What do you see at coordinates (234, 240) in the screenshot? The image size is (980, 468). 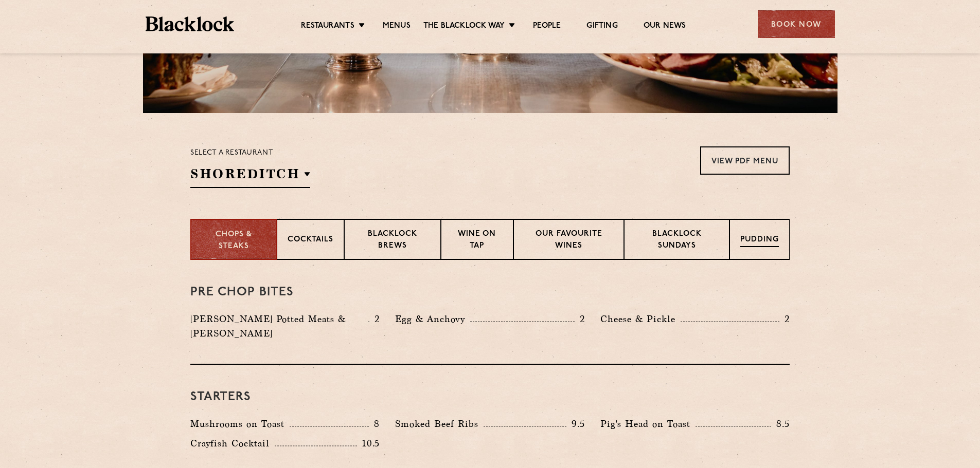 I see `p: Chops & Steaks` at bounding box center [234, 240].